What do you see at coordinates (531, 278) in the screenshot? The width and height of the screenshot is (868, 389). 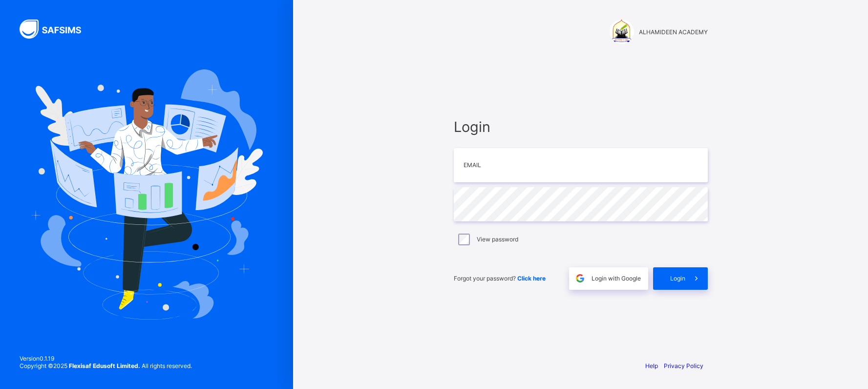 I see `span: Click here` at bounding box center [531, 278].